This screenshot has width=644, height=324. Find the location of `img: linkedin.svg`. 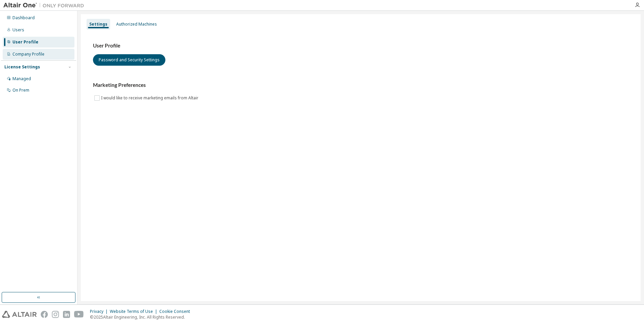

img: linkedin.svg is located at coordinates (66, 314).